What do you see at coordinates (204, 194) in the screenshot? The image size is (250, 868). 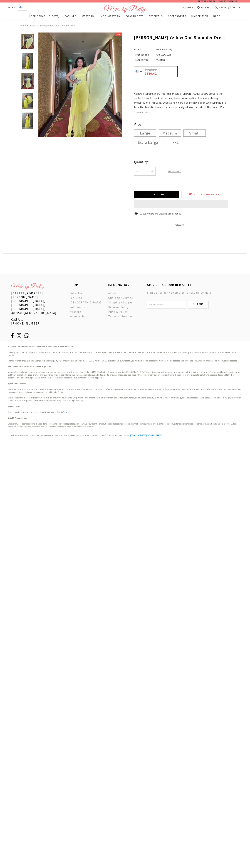 I see `a: ADD TO WISHLIST` at bounding box center [204, 194].